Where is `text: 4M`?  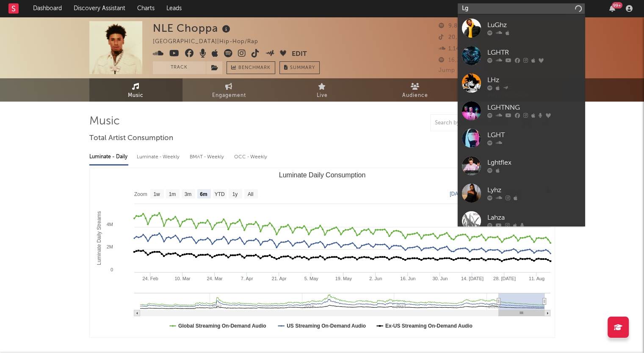 text: 4M is located at coordinates (109, 225).